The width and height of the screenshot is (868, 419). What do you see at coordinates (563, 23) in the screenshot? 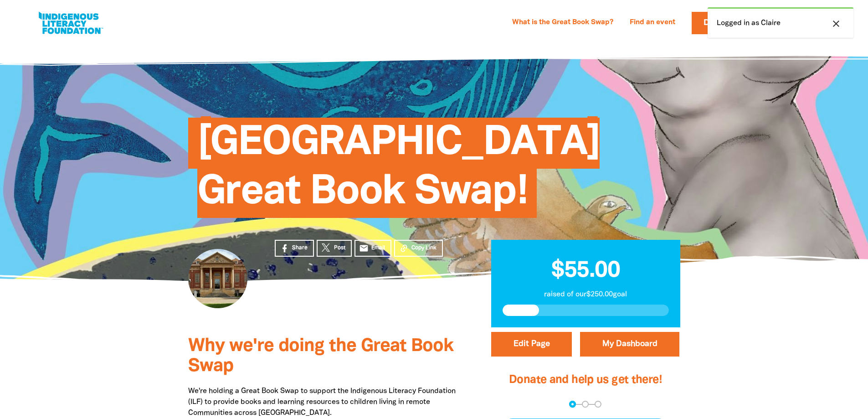
I see `a: What is the Great Book Swap?` at bounding box center [563, 23].